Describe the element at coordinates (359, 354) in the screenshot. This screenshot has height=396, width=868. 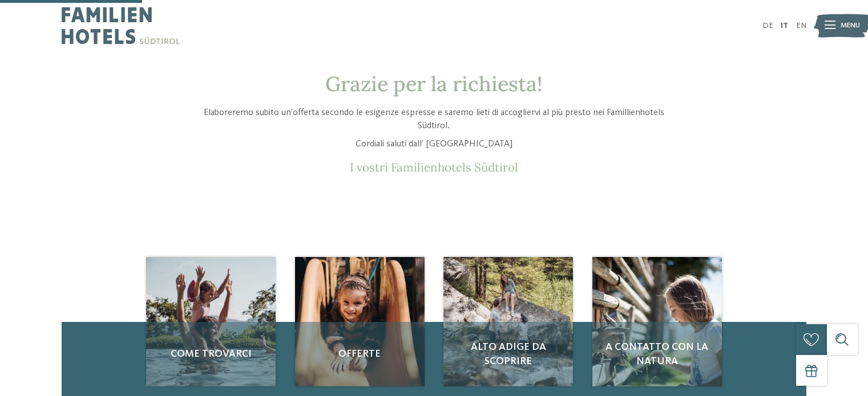
I see `span: Offerte` at that location.